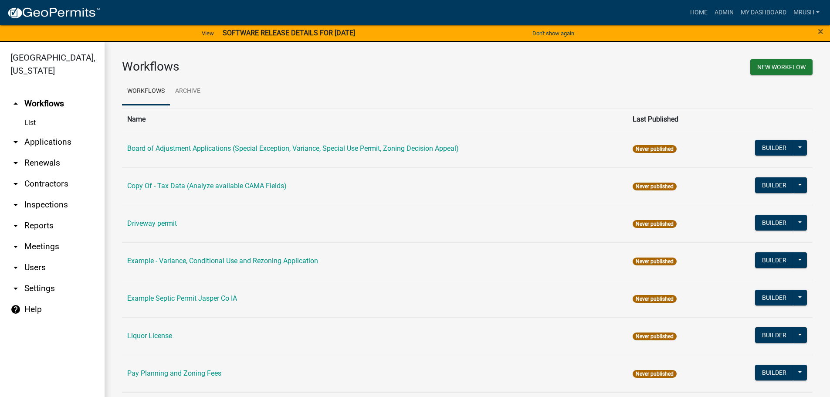  I want to click on a: My Dashboard, so click(763, 13).